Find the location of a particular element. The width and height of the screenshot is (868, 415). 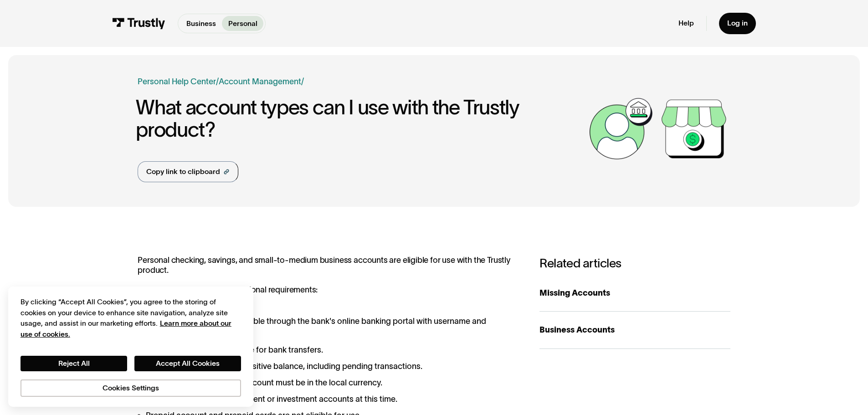

div: By clicking “Accept All Cookies”, you agree to the storing of cookies on your device to enhance s... is located at coordinates (131, 318).